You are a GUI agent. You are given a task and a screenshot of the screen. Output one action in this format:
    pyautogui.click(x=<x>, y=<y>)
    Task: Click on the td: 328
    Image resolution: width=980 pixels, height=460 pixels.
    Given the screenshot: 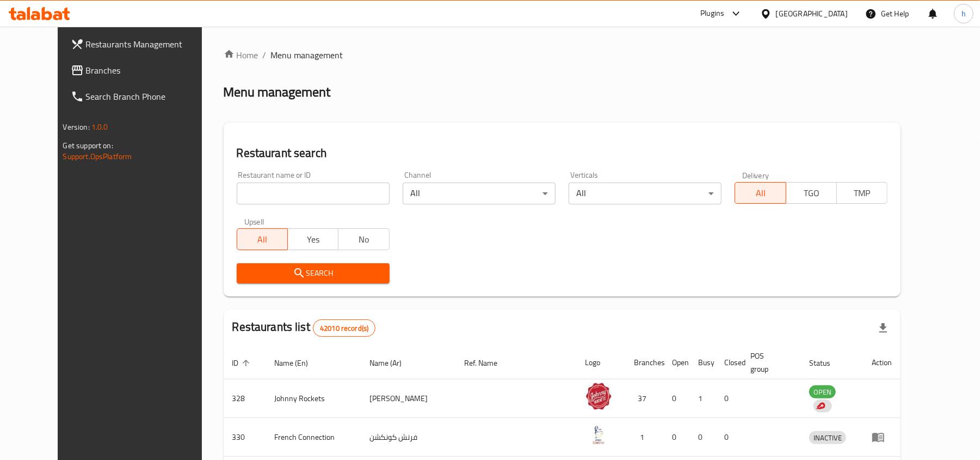 What is the action you would take?
    pyautogui.click(x=245, y=398)
    